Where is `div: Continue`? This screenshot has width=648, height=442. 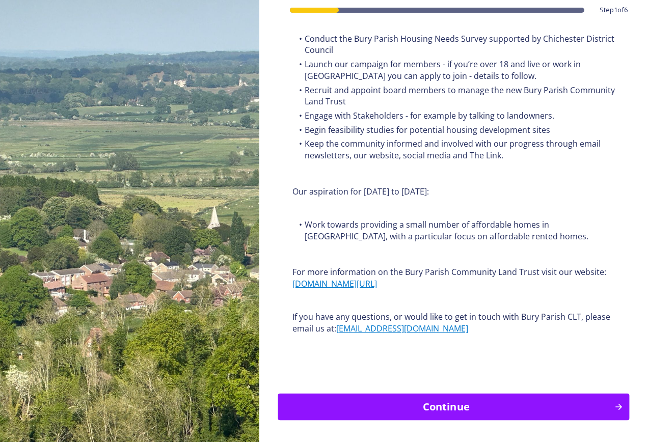
div: Continue is located at coordinates (445, 407).